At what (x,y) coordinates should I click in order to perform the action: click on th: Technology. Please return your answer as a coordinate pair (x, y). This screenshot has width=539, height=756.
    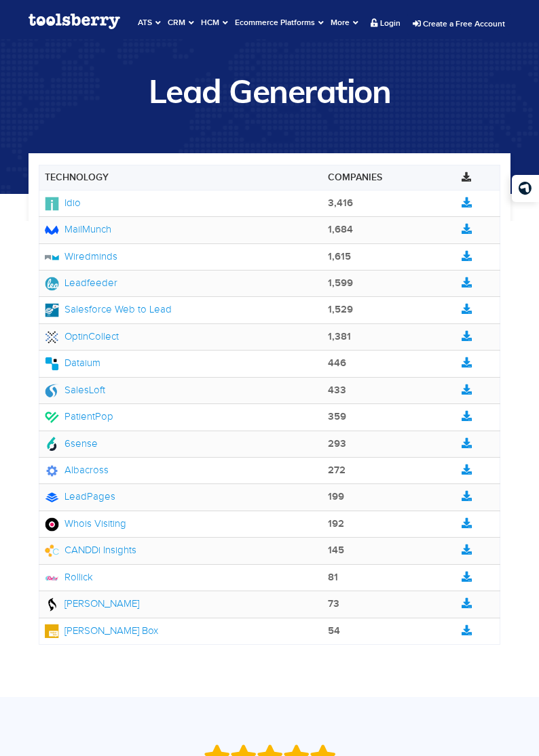
    Looking at the image, I should click on (181, 177).